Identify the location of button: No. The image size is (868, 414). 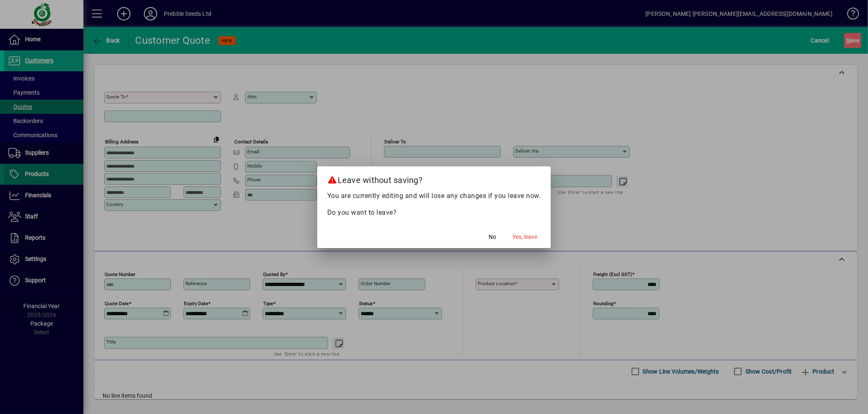
(493, 237).